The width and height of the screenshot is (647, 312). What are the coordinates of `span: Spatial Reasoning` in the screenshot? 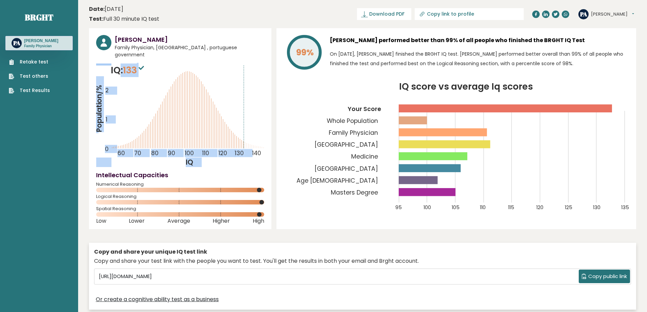 It's located at (180, 209).